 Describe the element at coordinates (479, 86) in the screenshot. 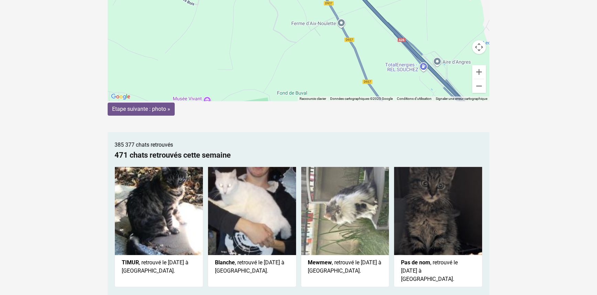

I see `button: Zoom arrière` at that location.